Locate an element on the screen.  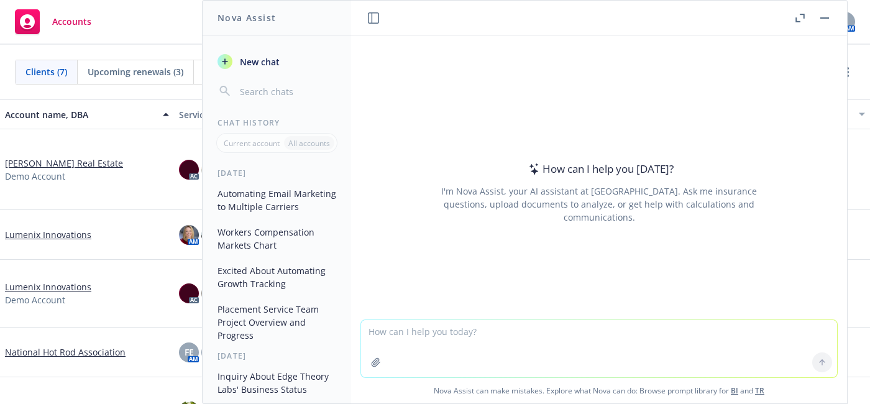
button: Inquiry About Edge Theory Labs' Business Status is located at coordinates (277, 383).